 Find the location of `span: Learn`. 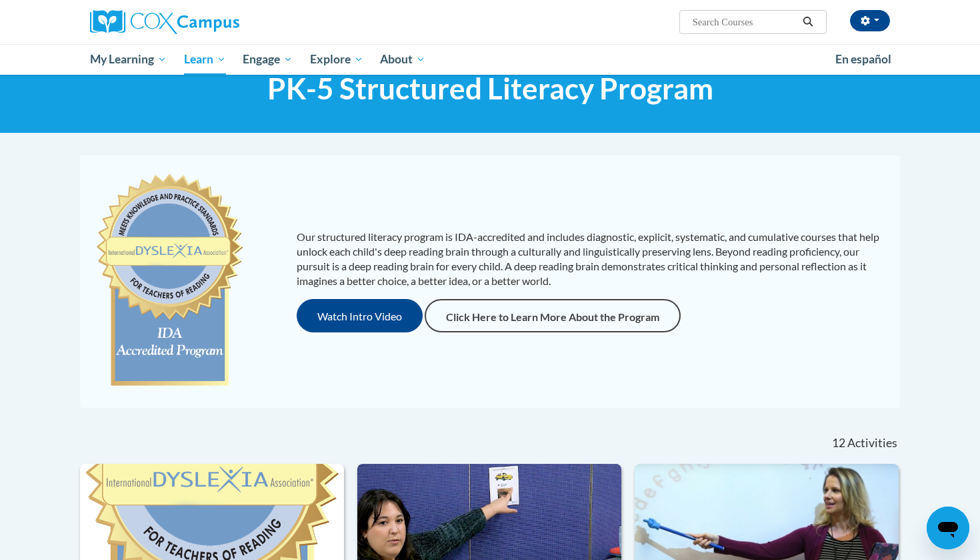

span: Learn is located at coordinates (205, 59).